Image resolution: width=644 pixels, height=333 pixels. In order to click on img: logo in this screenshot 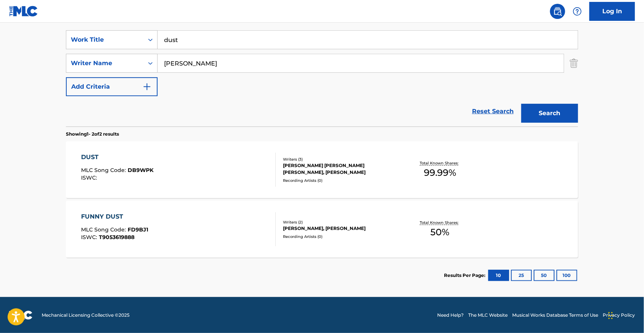, I will do `click(21, 315)`.